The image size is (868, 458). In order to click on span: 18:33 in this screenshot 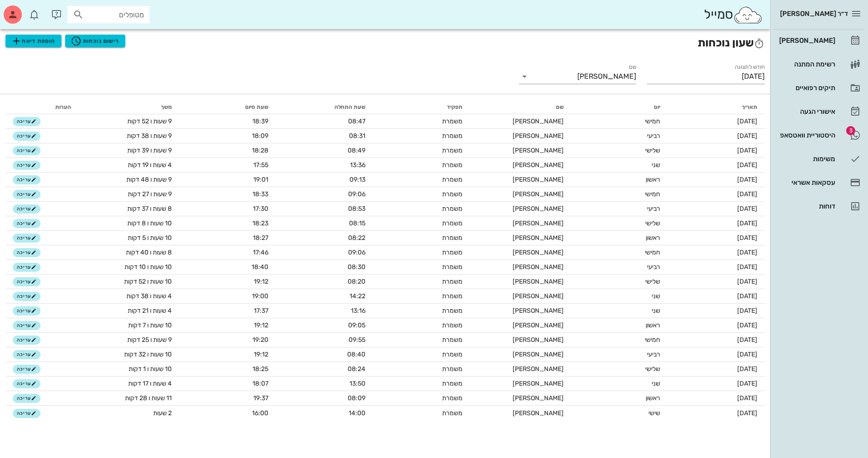, I will do `click(260, 194)`.